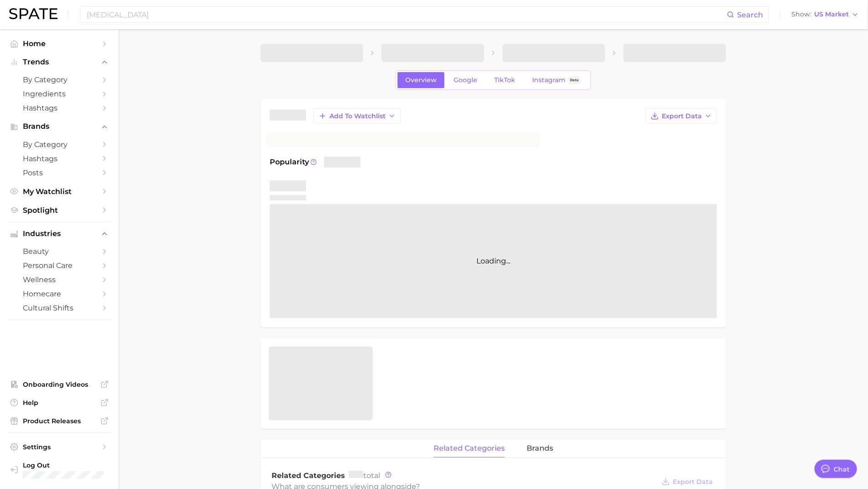 The height and width of the screenshot is (489, 868). What do you see at coordinates (59, 191) in the screenshot?
I see `span: My Watchlist` at bounding box center [59, 191].